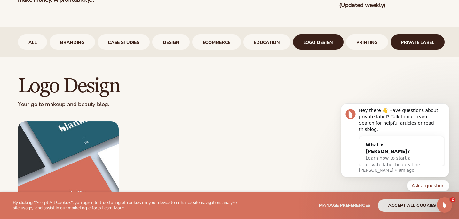 This screenshot has height=219, width=459. Describe the element at coordinates (41, 41) in the screenshot. I see `a: blog` at that location.